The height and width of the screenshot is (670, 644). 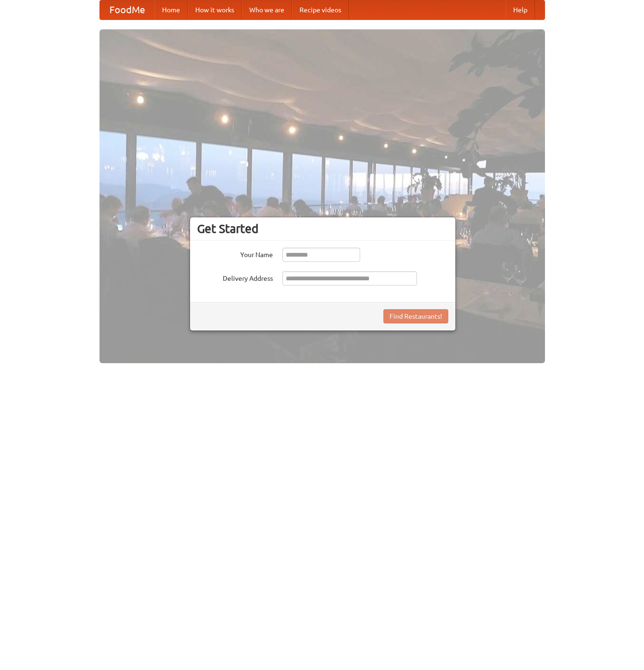 What do you see at coordinates (320, 10) in the screenshot?
I see `a: Recipe videos` at bounding box center [320, 10].